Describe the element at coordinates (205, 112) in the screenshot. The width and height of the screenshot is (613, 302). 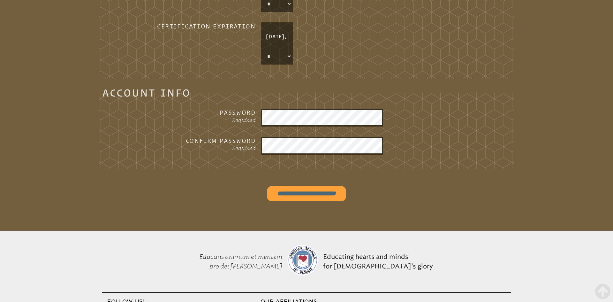
I see `h3: Password` at that location.